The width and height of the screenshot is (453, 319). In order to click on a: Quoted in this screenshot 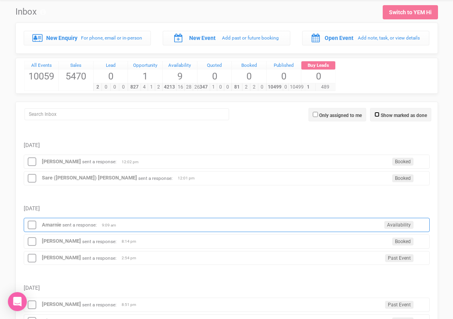, I will do `click(214, 66)`.